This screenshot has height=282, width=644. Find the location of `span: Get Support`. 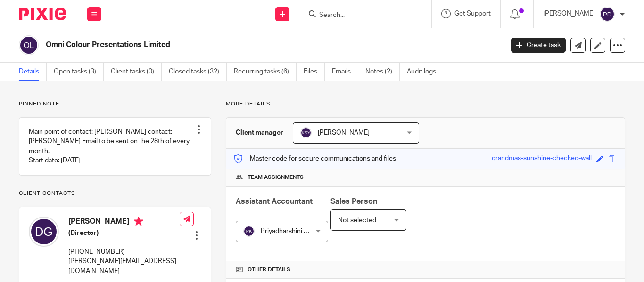

span: Get Support is located at coordinates (473, 14).